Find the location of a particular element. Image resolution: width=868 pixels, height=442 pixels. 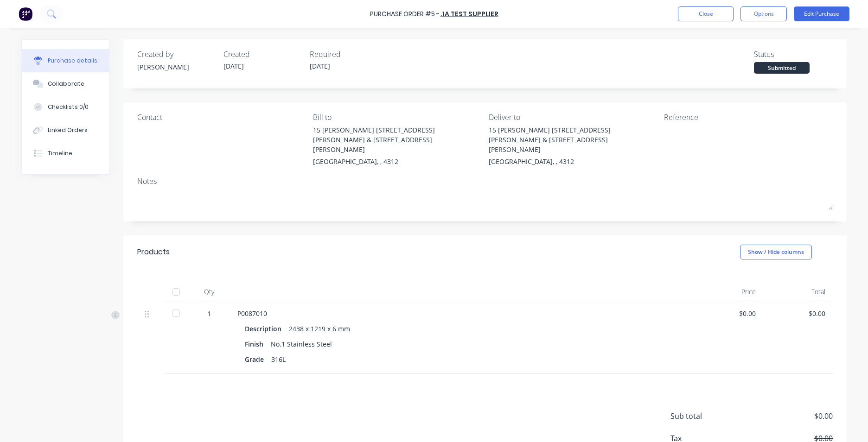

span: Sub total is located at coordinates (705, 416).